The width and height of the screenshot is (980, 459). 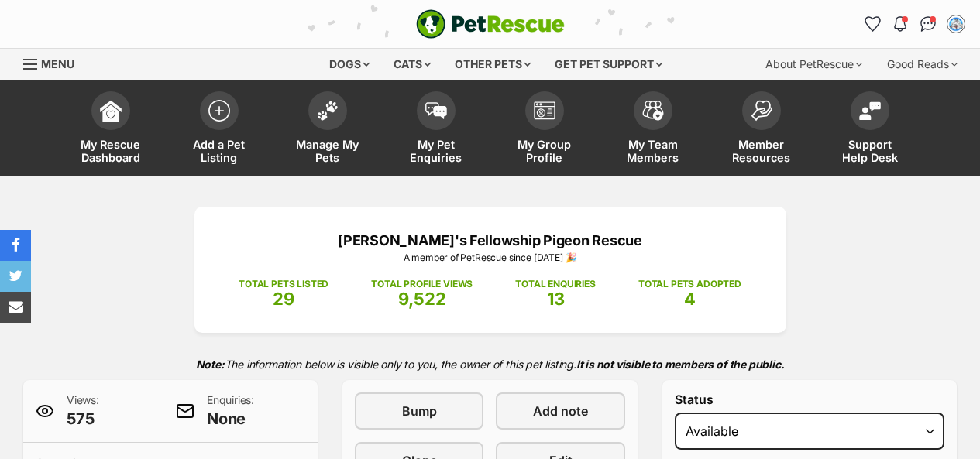 I want to click on span: Menu, so click(x=57, y=64).